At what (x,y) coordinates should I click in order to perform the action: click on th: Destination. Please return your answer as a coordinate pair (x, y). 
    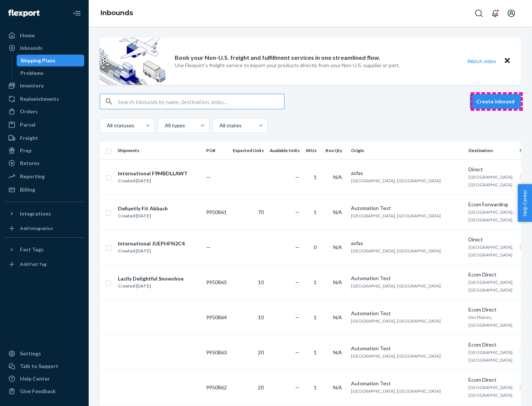
    Looking at the image, I should click on (491, 151).